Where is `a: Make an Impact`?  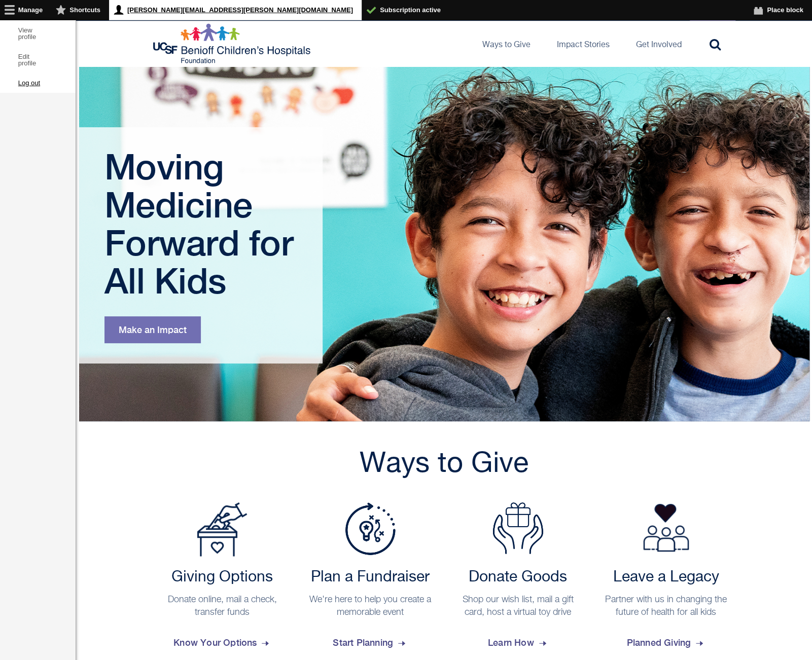
a: Make an Impact is located at coordinates (152, 330).